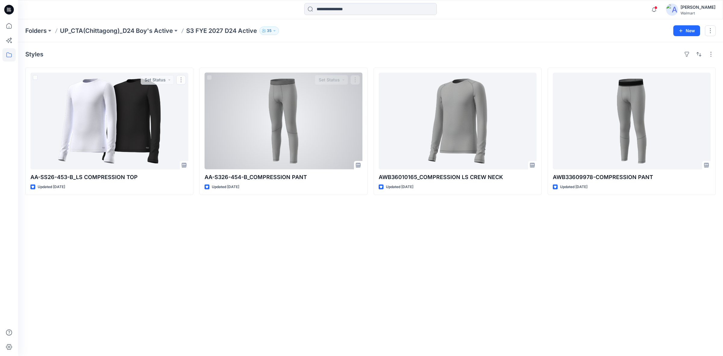 Image resolution: width=723 pixels, height=356 pixels. I want to click on p: Folders, so click(36, 31).